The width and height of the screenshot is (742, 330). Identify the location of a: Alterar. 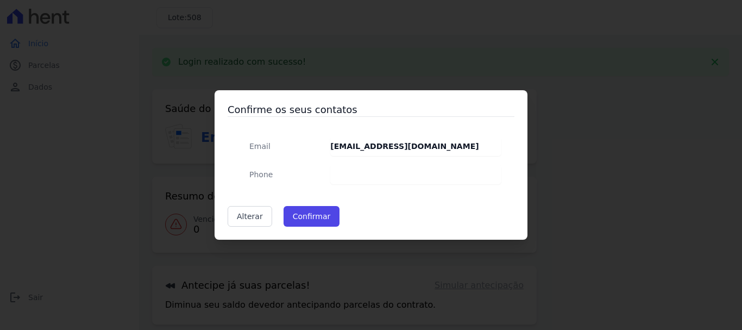
(250, 216).